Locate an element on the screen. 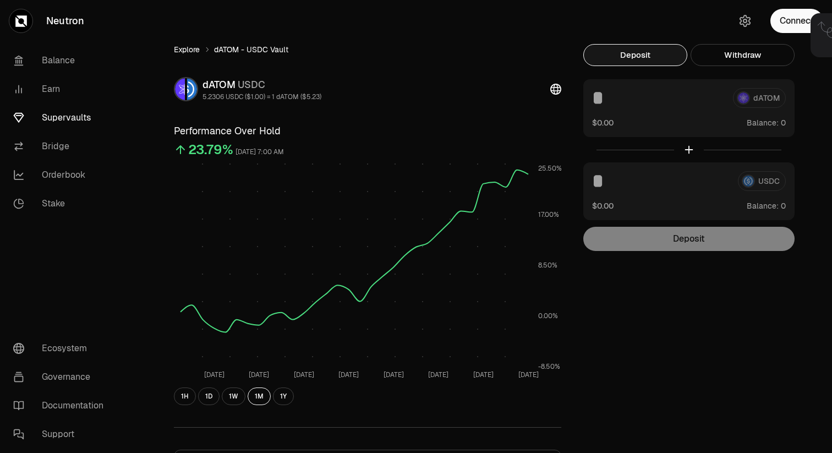 The image size is (832, 453). img: USDC Logo is located at coordinates (192, 89).